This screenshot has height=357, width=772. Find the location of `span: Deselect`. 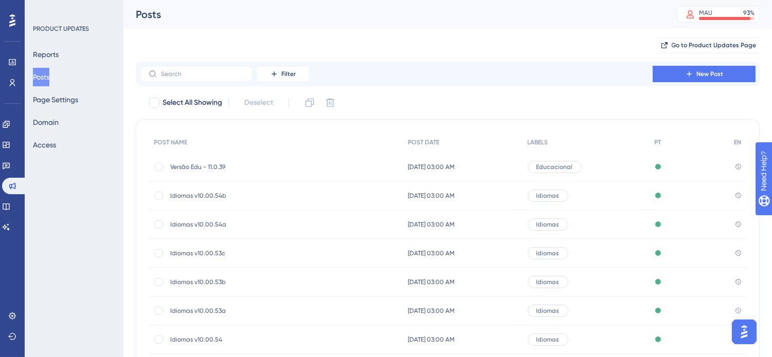

span: Deselect is located at coordinates (259, 103).